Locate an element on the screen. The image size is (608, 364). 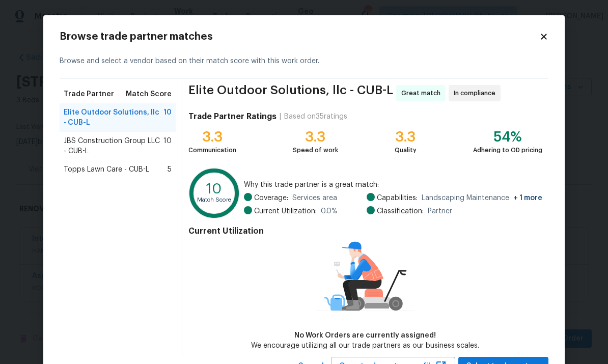
span: Why this trade partner is a great match: is located at coordinates (393, 185).